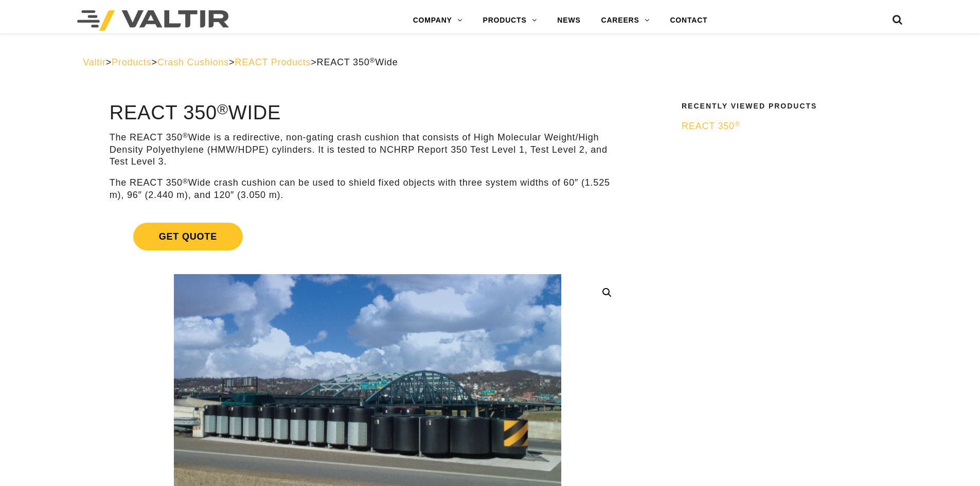  What do you see at coordinates (131, 63) in the screenshot?
I see `span: Products` at bounding box center [131, 63].